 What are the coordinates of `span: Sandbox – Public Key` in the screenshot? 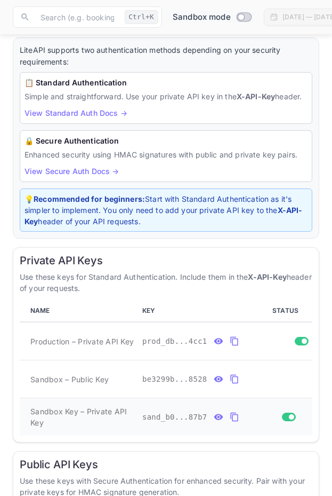 It's located at (69, 379).